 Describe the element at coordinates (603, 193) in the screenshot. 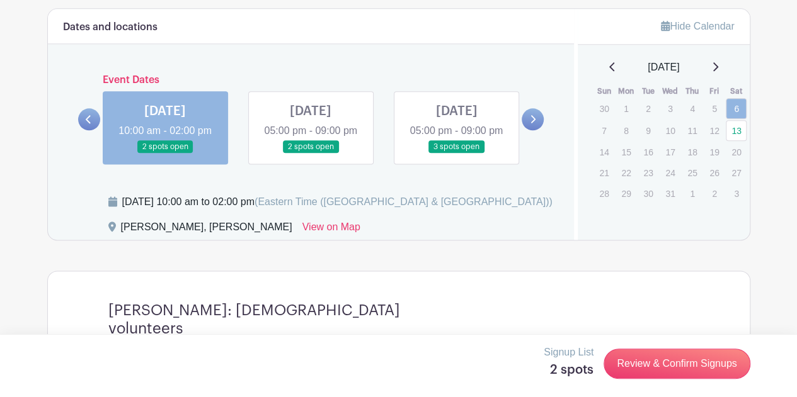

I see `p: 28` at that location.